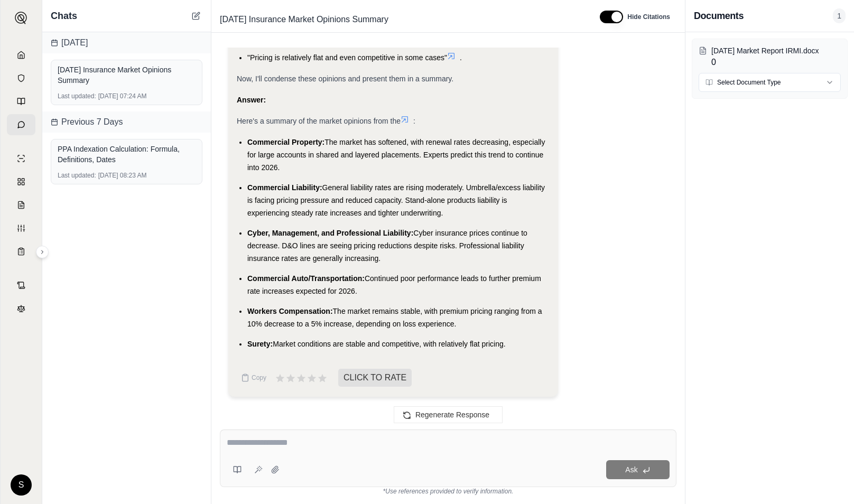 This screenshot has height=504, width=854. I want to click on div: S, so click(21, 485).